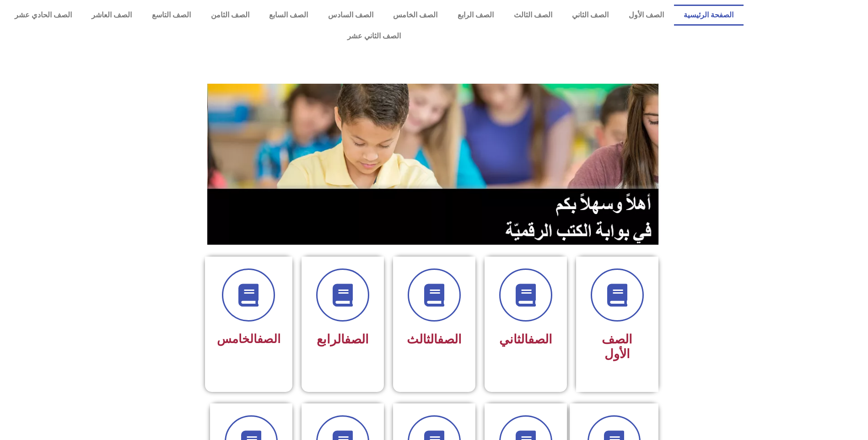  I want to click on a: الصفحة الرئيسية, so click(709, 15).